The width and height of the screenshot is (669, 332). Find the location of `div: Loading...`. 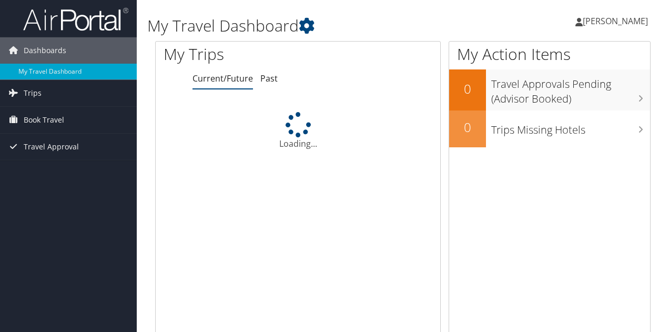

div: Loading... is located at coordinates (298, 131).